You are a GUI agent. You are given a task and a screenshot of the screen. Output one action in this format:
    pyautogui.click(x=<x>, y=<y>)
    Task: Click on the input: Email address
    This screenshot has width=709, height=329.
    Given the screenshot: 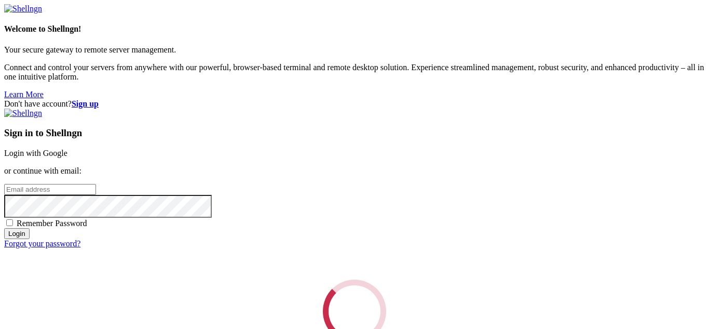 What is the action you would take?
    pyautogui.click(x=50, y=189)
    